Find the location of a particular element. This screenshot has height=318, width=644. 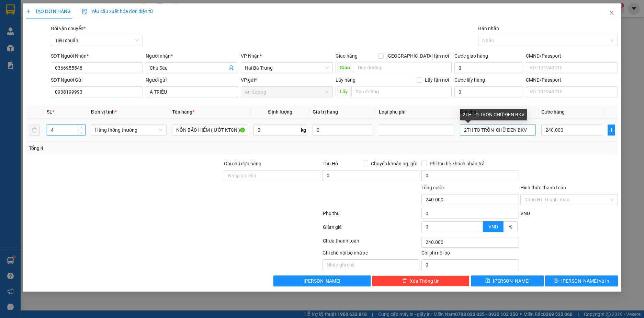

input: Cước giao hàng is located at coordinates (489, 68).